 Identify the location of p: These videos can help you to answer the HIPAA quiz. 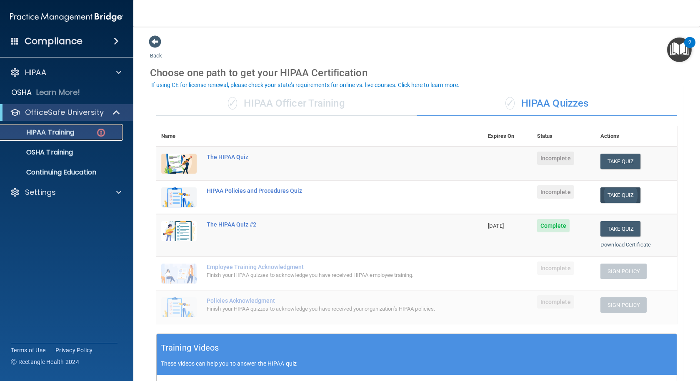
(417, 364).